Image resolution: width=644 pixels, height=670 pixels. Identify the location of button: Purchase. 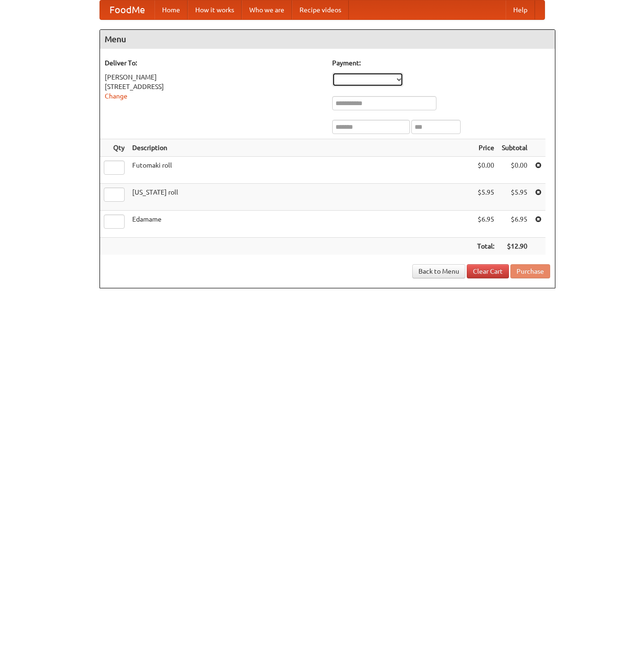
(531, 272).